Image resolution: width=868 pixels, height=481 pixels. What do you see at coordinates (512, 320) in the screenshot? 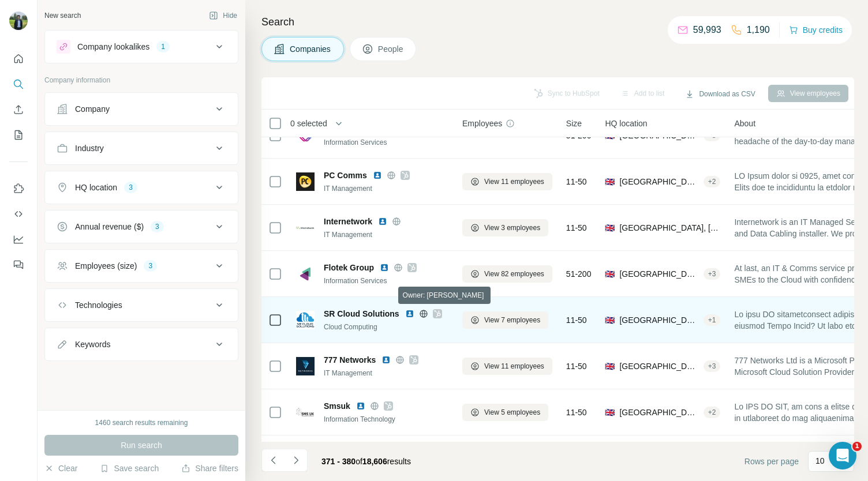
I see `span: View 7 employees` at bounding box center [512, 320].